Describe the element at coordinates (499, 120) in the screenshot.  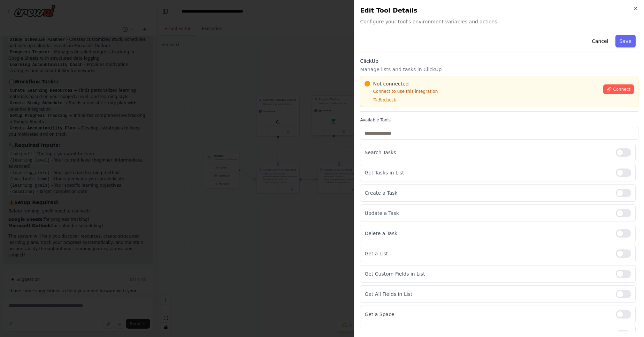
I see `label: Available Tools` at that location.